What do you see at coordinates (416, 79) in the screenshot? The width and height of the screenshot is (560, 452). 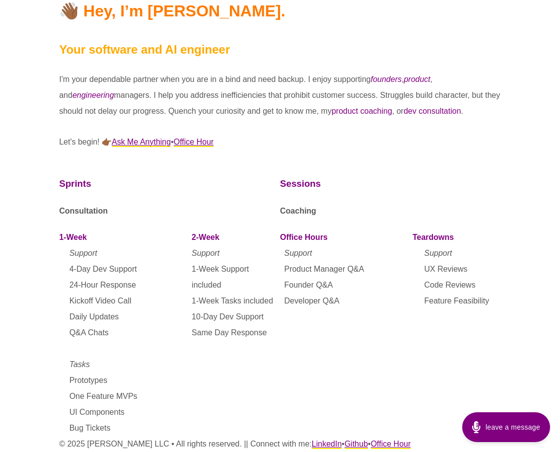 I see `em: product` at bounding box center [416, 79].